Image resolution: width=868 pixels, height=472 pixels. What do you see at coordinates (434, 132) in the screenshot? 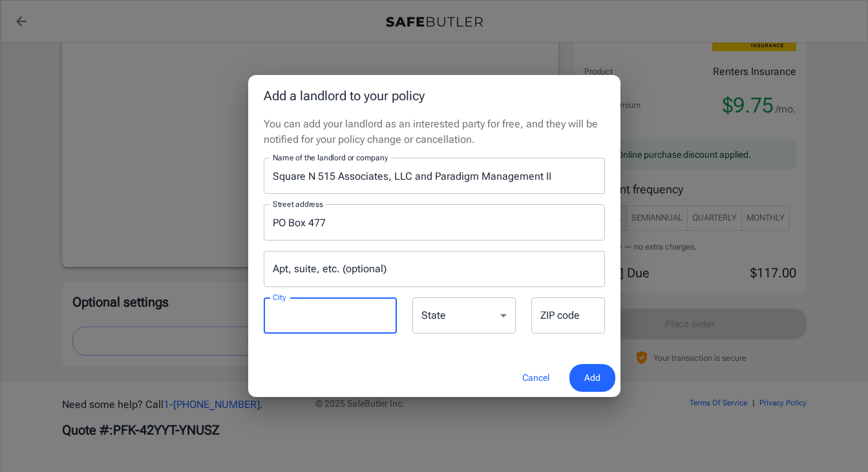
I see `p: You can add your landlord as an interested party for free, and they will be notified for your pol...` at bounding box center [434, 132].